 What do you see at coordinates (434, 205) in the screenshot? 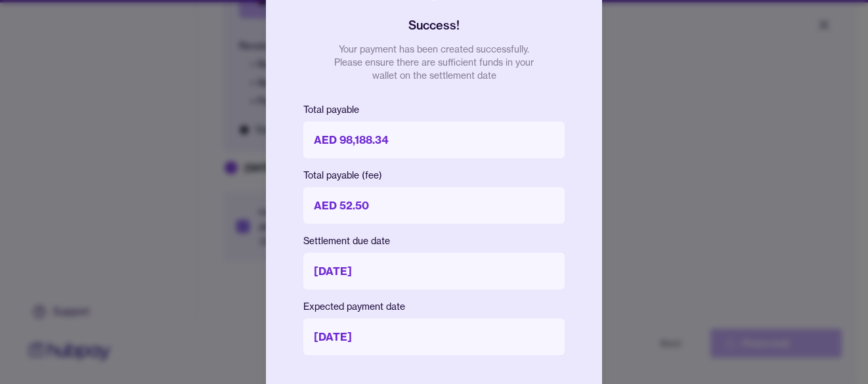
I see `p: AED 52.50` at bounding box center [434, 205].